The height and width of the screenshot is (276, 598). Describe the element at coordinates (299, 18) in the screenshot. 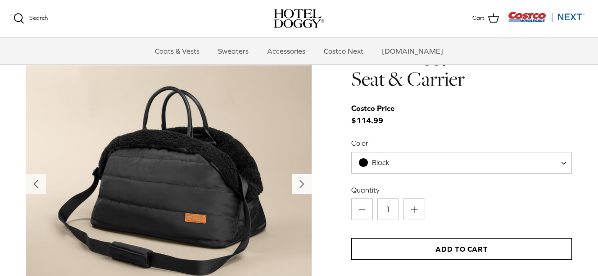

I see `img: hoteldoggycom` at that location.